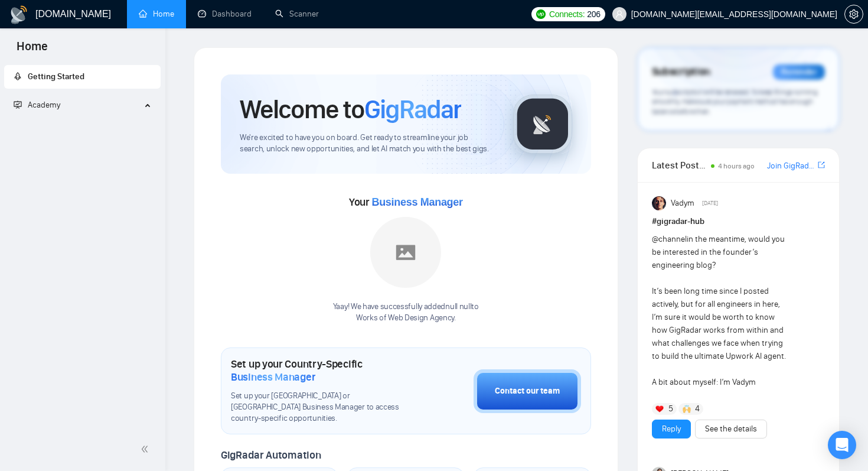 The image size is (868, 471). Describe the element at coordinates (680, 165) in the screenshot. I see `span: Latest Posts from the GigRadar Community` at that location.